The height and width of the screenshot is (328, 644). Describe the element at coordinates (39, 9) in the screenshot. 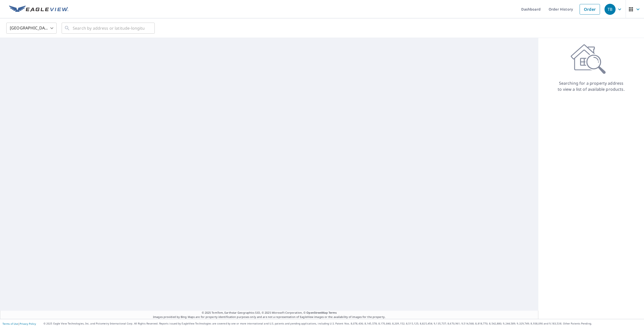

I see `img: EV Logo` at that location.